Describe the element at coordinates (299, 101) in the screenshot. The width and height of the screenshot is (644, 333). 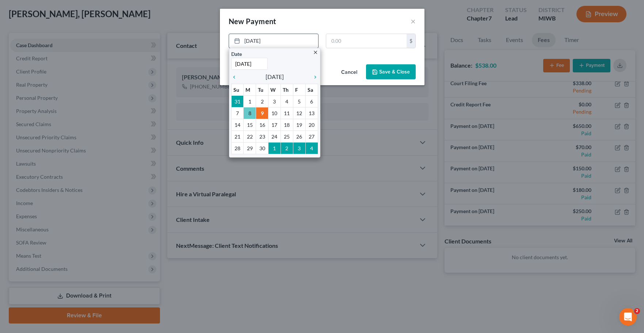
I see `td: 5` at that location.